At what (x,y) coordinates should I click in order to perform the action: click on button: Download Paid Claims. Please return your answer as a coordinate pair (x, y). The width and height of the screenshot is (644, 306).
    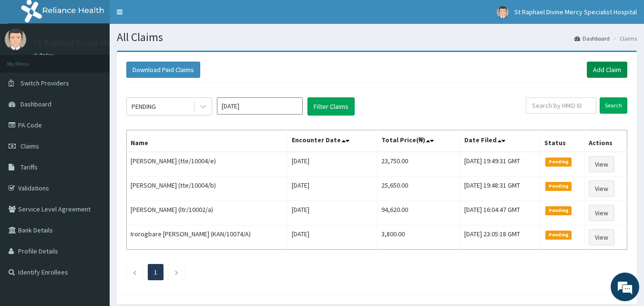
    Looking at the image, I should click on (163, 70).